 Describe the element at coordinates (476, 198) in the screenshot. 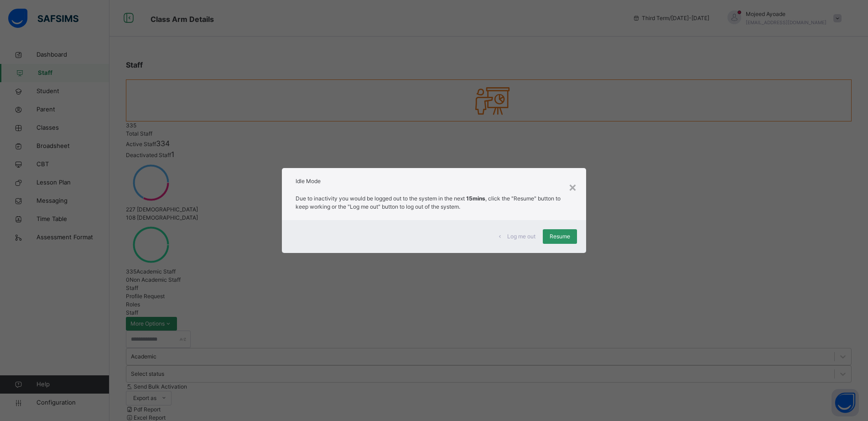

I see `strong: 15mins` at that location.